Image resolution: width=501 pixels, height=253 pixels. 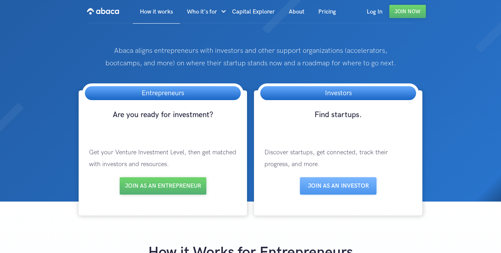 I want to click on a: Join Now, so click(x=407, y=11).